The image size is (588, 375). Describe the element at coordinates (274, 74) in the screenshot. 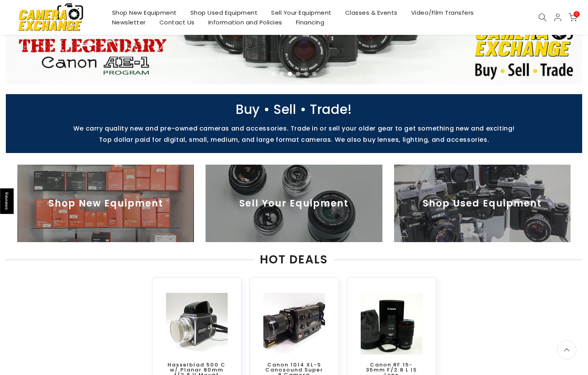

I see `li: Page dot 1` at that location.